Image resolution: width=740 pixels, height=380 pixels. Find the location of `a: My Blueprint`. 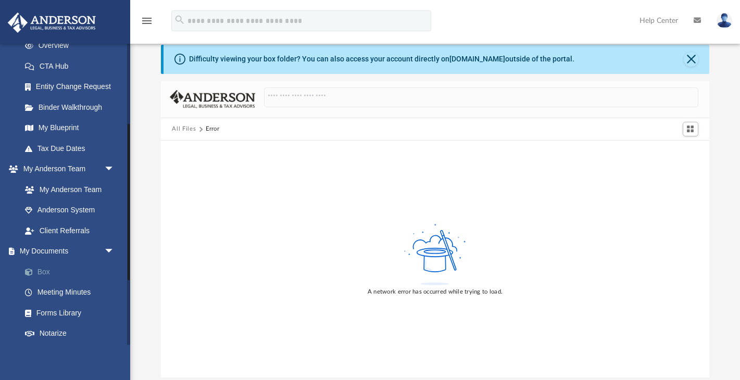

a: My Blueprint is located at coordinates (70, 128).